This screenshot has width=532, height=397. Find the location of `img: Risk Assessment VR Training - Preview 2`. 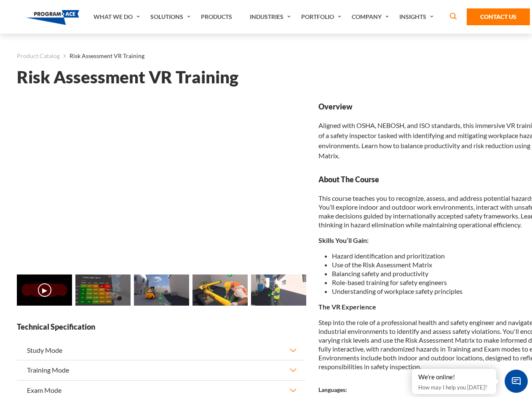

img: Risk Assessment VR Training - Preview 2 is located at coordinates (161, 290).